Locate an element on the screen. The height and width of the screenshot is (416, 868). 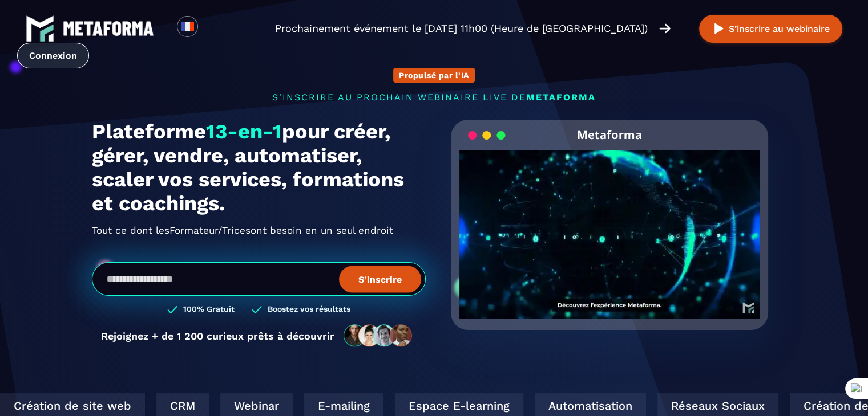
video: Your browser does not support the video tag. is located at coordinates (610, 224).